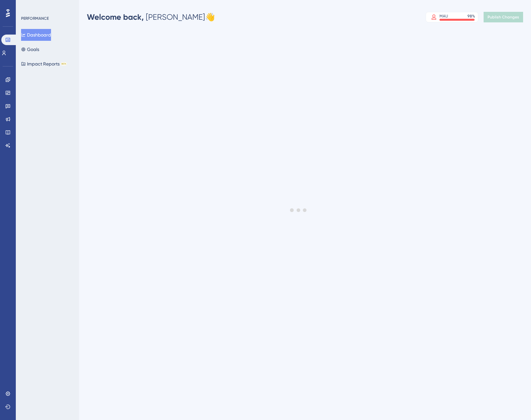  What do you see at coordinates (35, 19) in the screenshot?
I see `div: PERFORMANCE` at bounding box center [35, 19].